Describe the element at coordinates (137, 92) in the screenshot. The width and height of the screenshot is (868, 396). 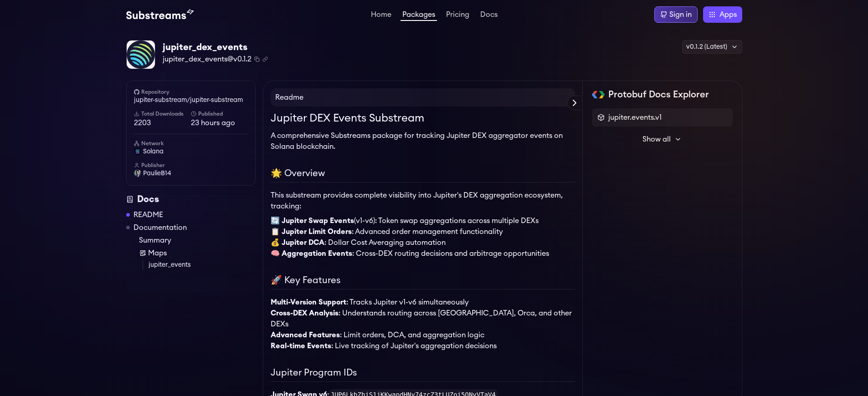
I see `img: github` at that location.